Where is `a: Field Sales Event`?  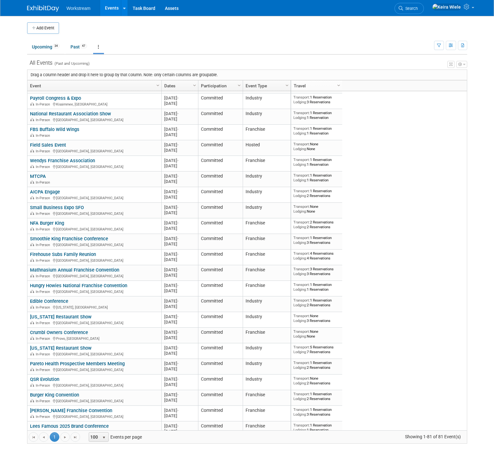
a: Field Sales Event is located at coordinates (48, 145).